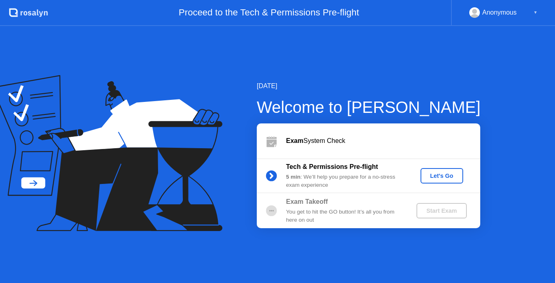 This screenshot has height=283, width=555. Describe the element at coordinates (293, 177) in the screenshot. I see `b: 5 min` at that location.